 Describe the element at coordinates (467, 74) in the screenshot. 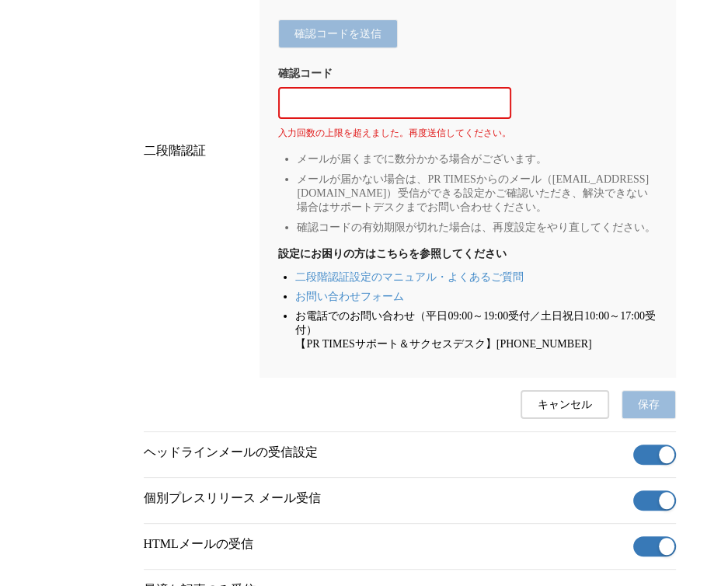

I see `div: 確認コード` at that location.